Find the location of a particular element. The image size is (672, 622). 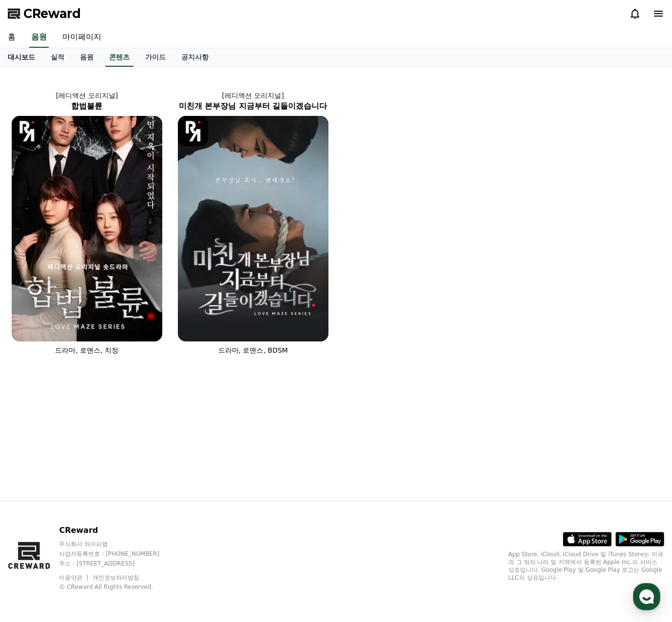

span: 설정 is located at coordinates (157, 327).